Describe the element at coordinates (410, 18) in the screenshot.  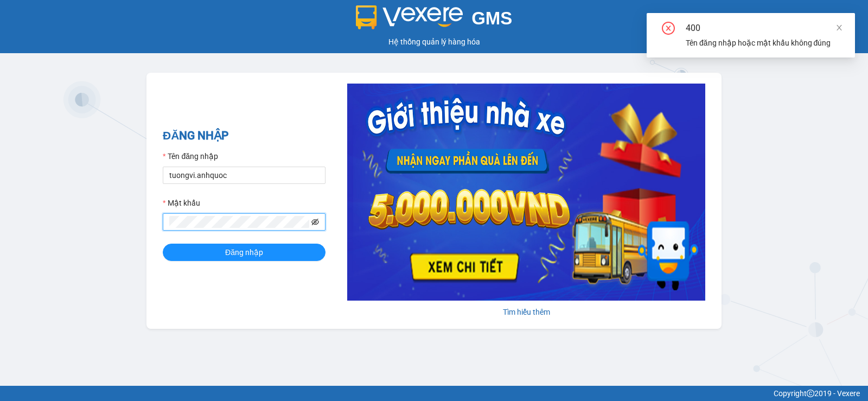
I see `img: logo 2` at that location.